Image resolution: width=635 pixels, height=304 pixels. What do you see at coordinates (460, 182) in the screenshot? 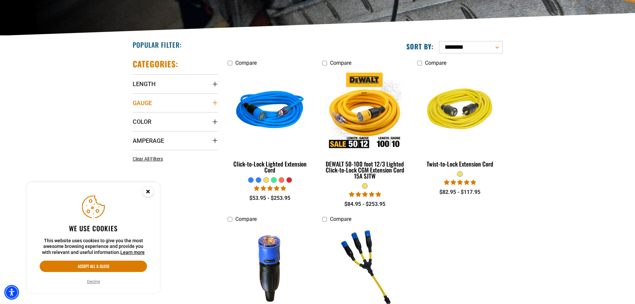
I see `span: 5.00 stars` at bounding box center [460, 182].